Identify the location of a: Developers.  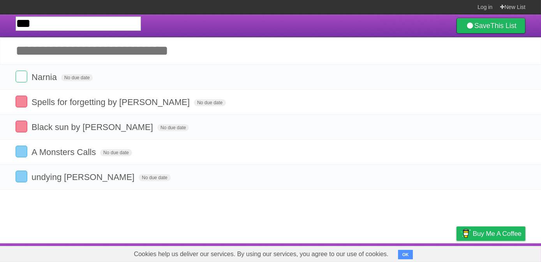
(395, 252).